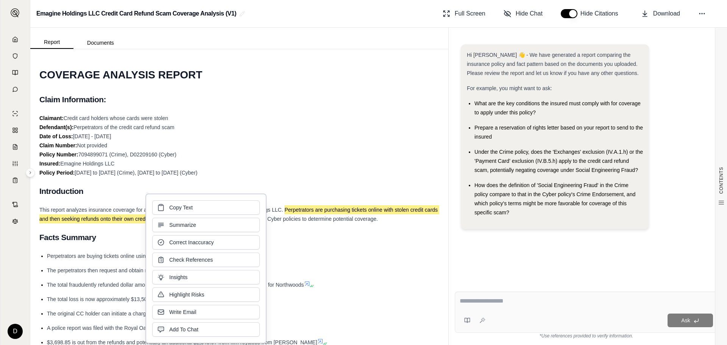  What do you see at coordinates (56, 136) in the screenshot?
I see `strong: Date of Loss:` at bounding box center [56, 136].